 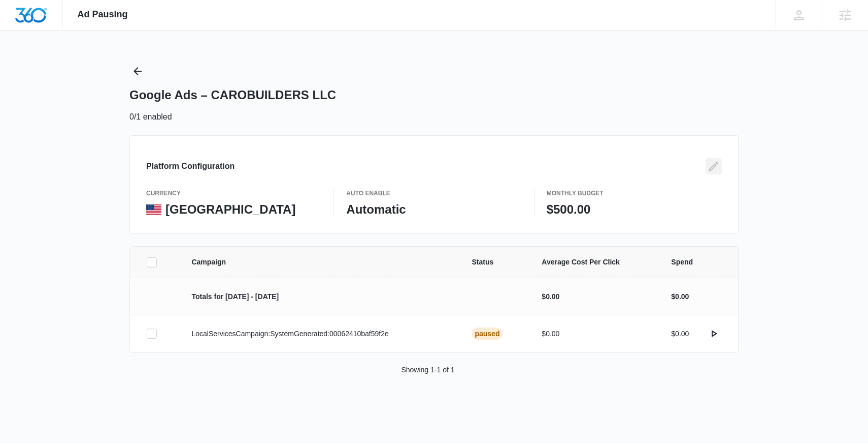 I want to click on span: Ad Pausing, so click(x=103, y=15).